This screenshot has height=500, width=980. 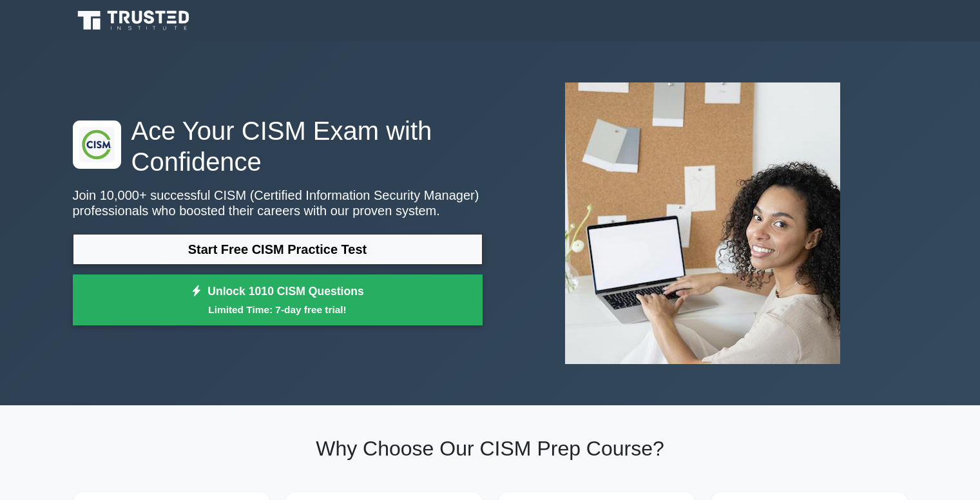 I want to click on a: Unlock 1010 CISM QuestionsLimited Time: 7-day free trial!, so click(x=278, y=300).